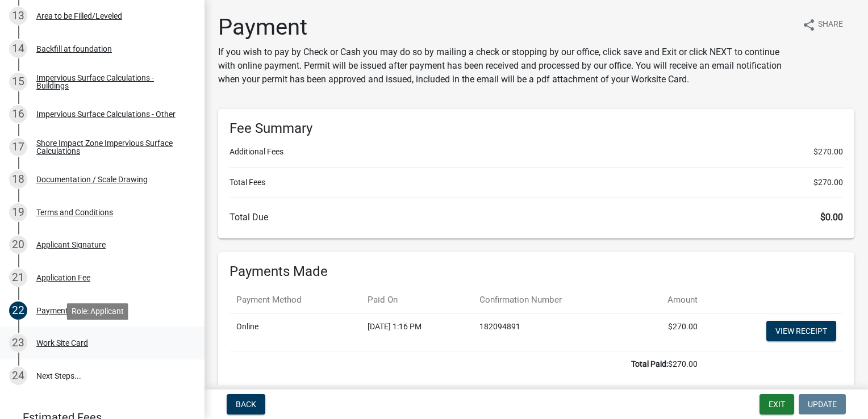 The width and height of the screenshot is (868, 419). I want to click on span: Update, so click(822, 404).